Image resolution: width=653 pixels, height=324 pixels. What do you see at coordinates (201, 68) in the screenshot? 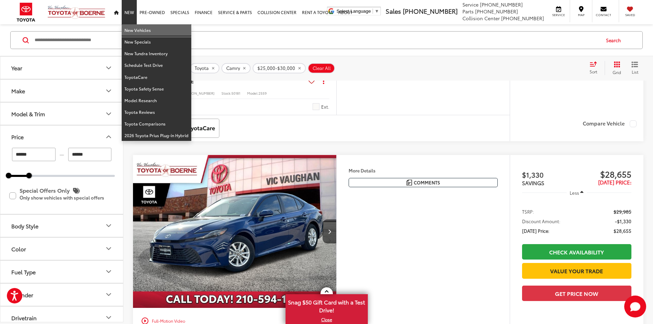
I see `span: Toyota` at bounding box center [201, 68].